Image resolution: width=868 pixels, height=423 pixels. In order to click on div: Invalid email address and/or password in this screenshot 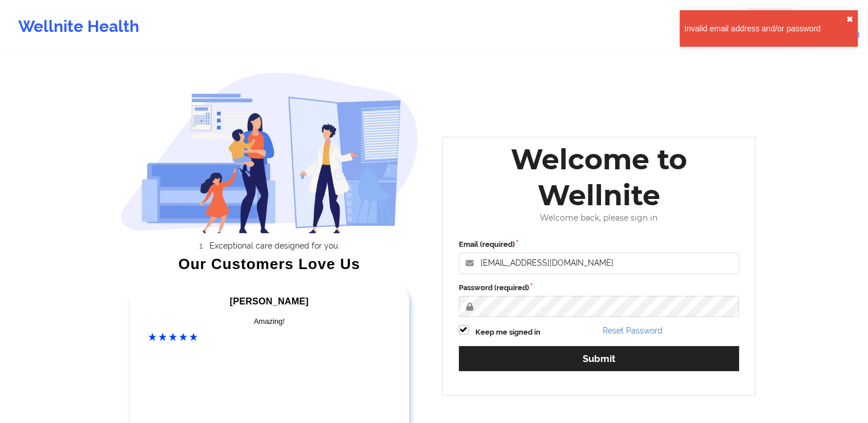, I will do `click(765, 29)`.